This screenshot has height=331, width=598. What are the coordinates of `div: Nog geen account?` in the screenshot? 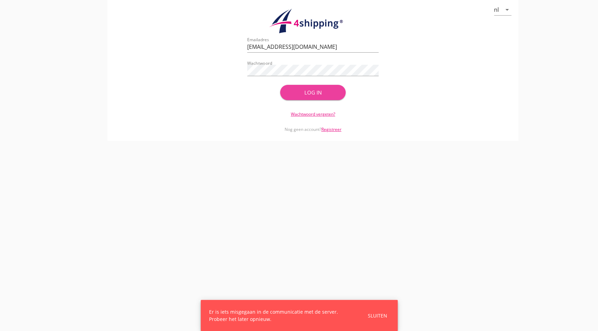 It's located at (313, 125).